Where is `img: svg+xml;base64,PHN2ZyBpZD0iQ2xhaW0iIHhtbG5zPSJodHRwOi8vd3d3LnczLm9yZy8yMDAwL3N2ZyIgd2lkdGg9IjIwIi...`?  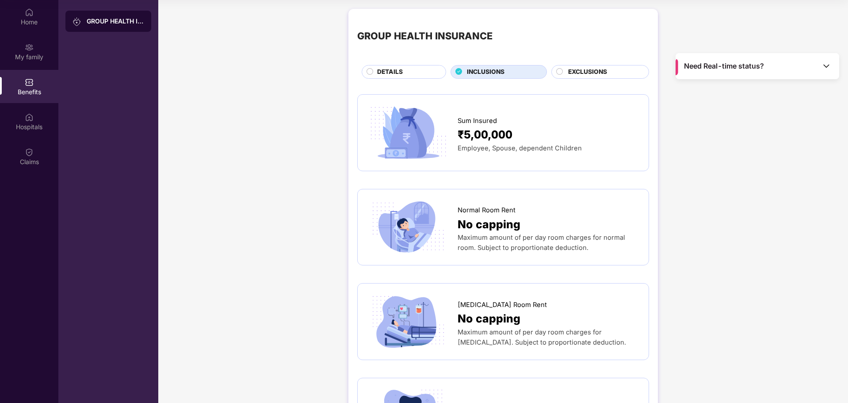
img: svg+xml;base64,PHN2ZyBpZD0iQ2xhaW0iIHhtbG5zPSJodHRwOi8vd3d3LnczLm9yZy8yMDAwL3N2ZyIgd2lkdGg9IjIwIi... is located at coordinates (29, 152).